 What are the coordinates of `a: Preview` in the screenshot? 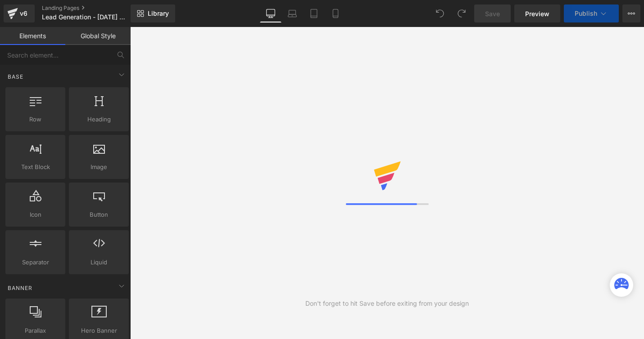 It's located at (538, 13).